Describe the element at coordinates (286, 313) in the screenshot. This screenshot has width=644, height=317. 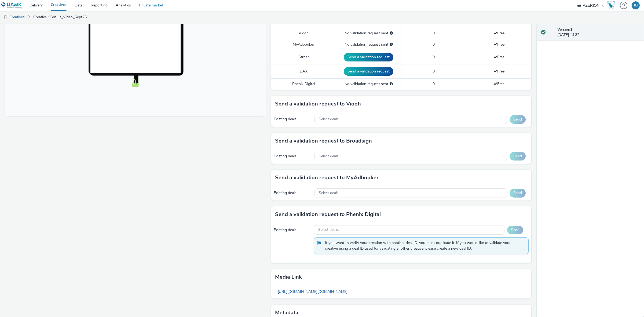
I see `h3: Metadata` at that location.